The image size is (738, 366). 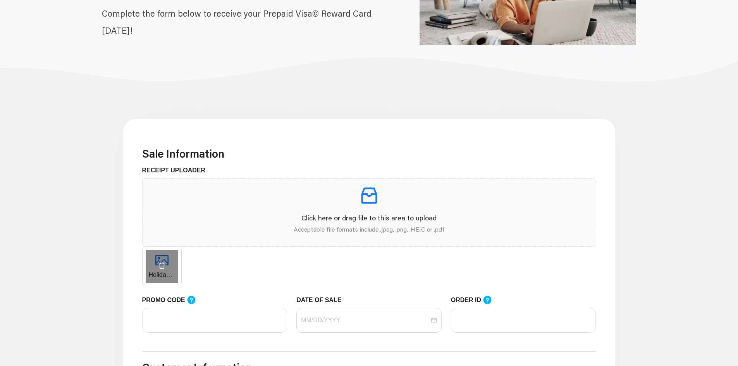 I want to click on p: Acceptable file formats include .jpeg, .png, .HEIC or .pdf, so click(x=369, y=229).